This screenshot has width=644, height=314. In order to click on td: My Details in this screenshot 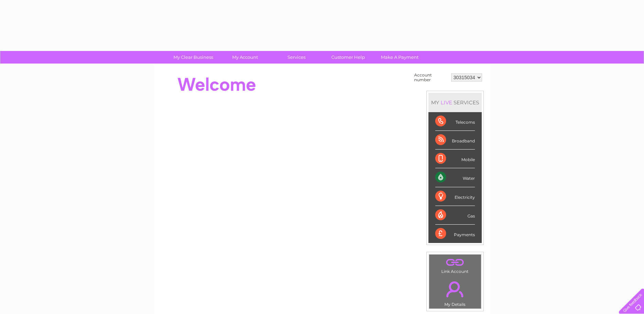, I will do `click(455, 293)`.